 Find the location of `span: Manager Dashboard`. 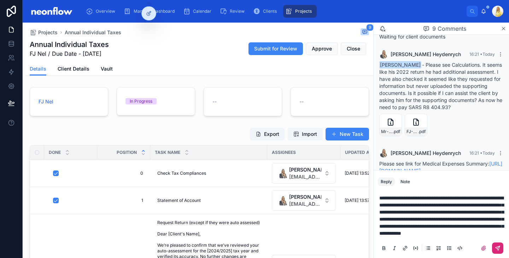

span: Manager Dashboard is located at coordinates (154, 11).